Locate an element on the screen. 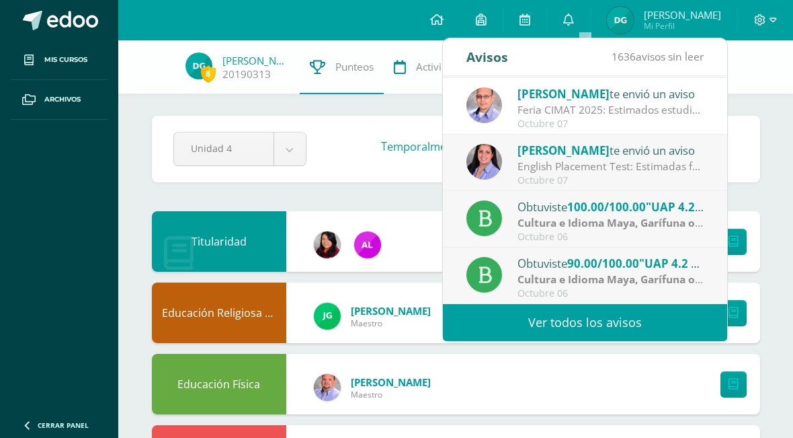 The height and width of the screenshot is (438, 793). img: 3da61d9b1d2c0c7b8f7e89c78bbce001.png is located at coordinates (327, 316).